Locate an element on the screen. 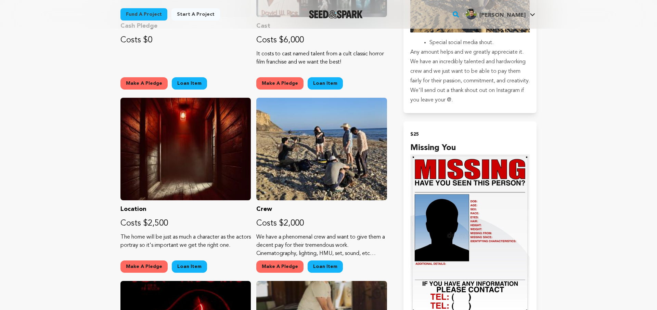  h4: Missing You is located at coordinates (470, 148).